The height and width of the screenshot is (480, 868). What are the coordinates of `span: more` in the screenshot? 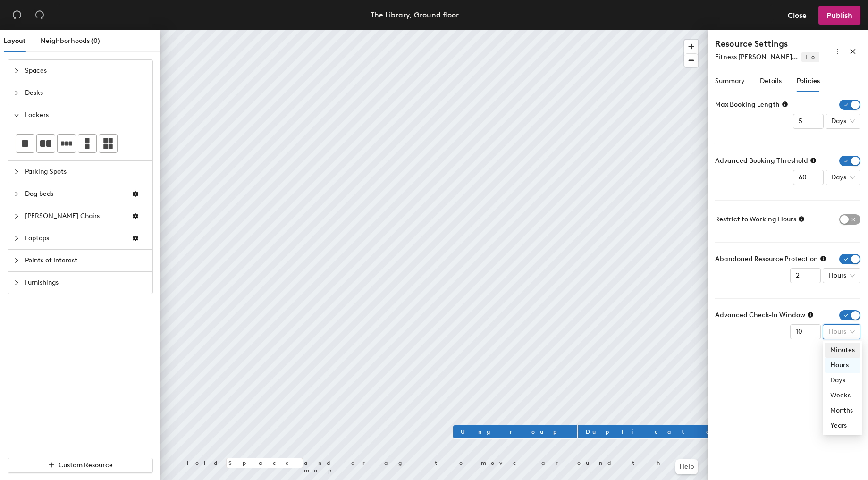 It's located at (838, 51).